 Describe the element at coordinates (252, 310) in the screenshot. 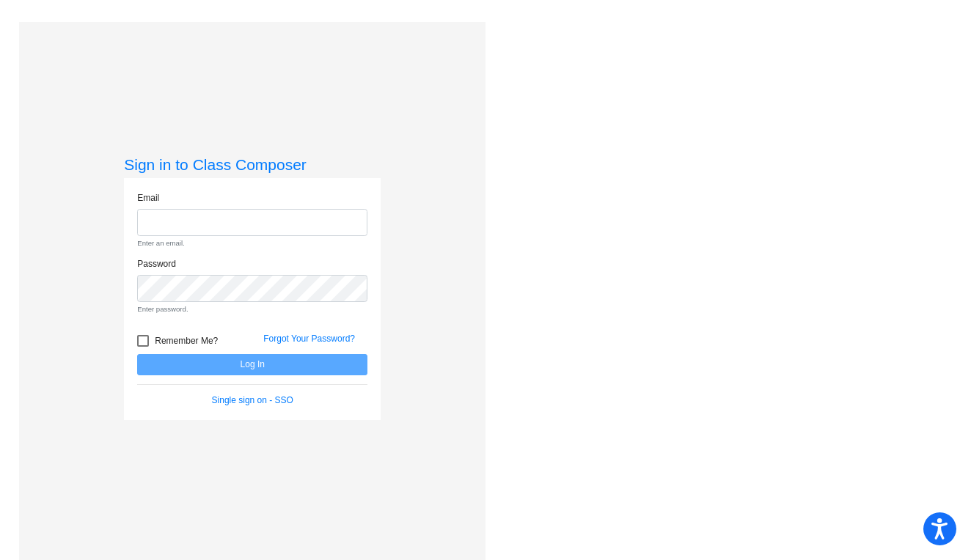

I see `small: Enter password.` at that location.